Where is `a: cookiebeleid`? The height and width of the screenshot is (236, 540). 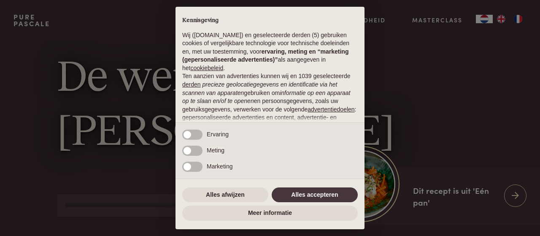
a: cookiebeleid is located at coordinates (207, 68).